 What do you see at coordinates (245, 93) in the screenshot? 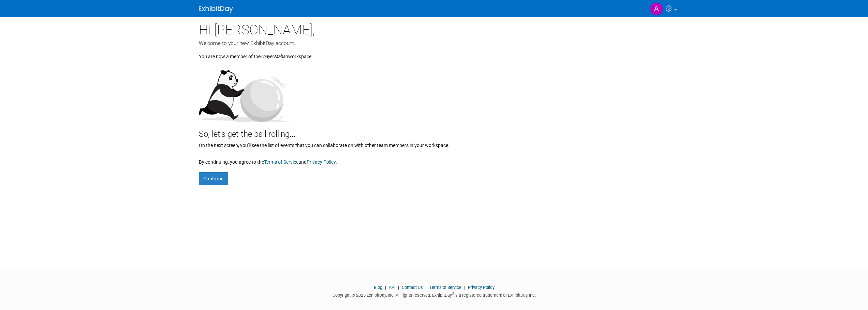
I see `img: Let's get the ball rolling` at bounding box center [245, 93].